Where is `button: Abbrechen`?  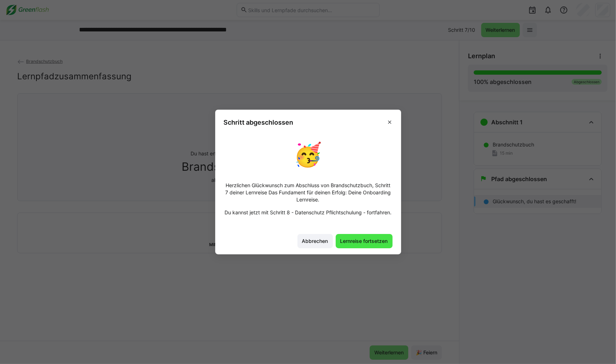
button: Abbrechen is located at coordinates (315, 241).